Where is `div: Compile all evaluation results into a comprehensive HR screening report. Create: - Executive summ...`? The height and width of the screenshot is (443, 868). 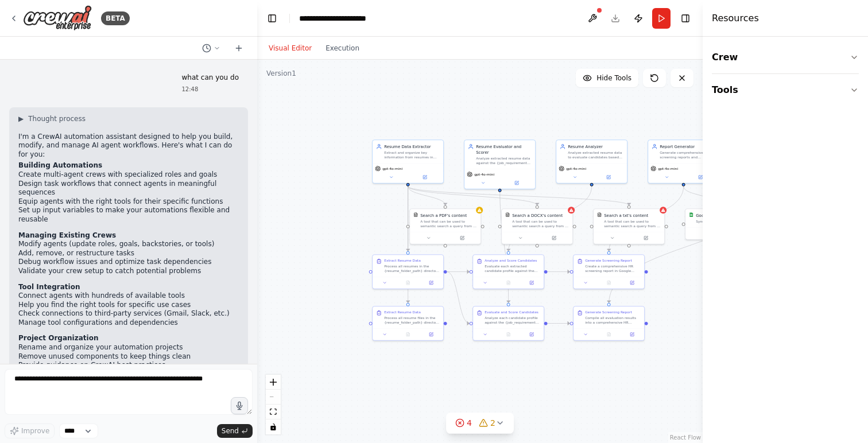 div: Compile all evaluation results into a comprehensive HR screening report. Create: - Executive summ... is located at coordinates (612, 320).